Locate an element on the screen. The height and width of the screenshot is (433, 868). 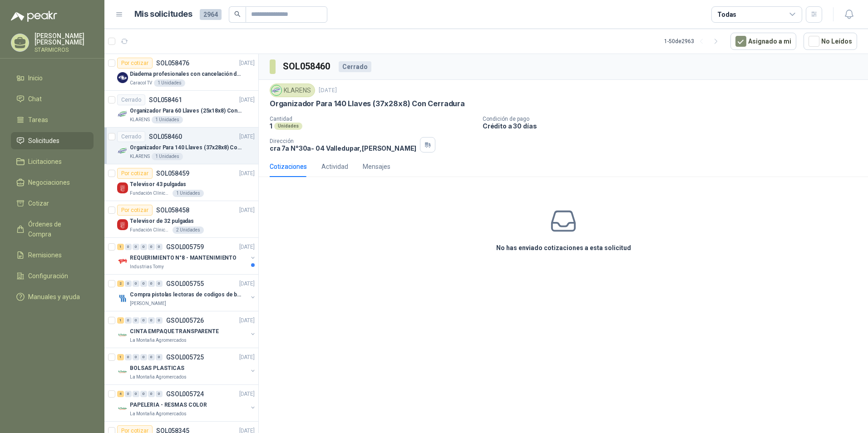
div: 1 Unidades is located at coordinates (188, 193).